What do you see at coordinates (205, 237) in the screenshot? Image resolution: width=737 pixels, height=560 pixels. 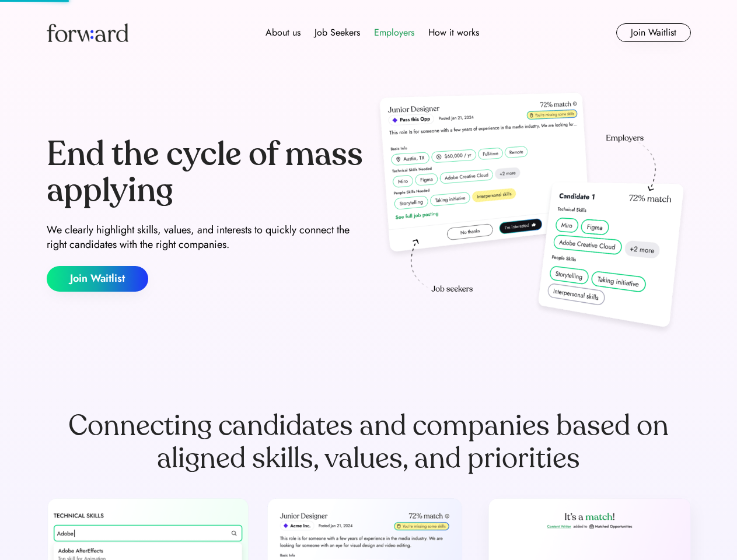 I see `div: We clearly highlight skills, values, and interests to quickly connect the right candidates with t...` at bounding box center [205, 237].